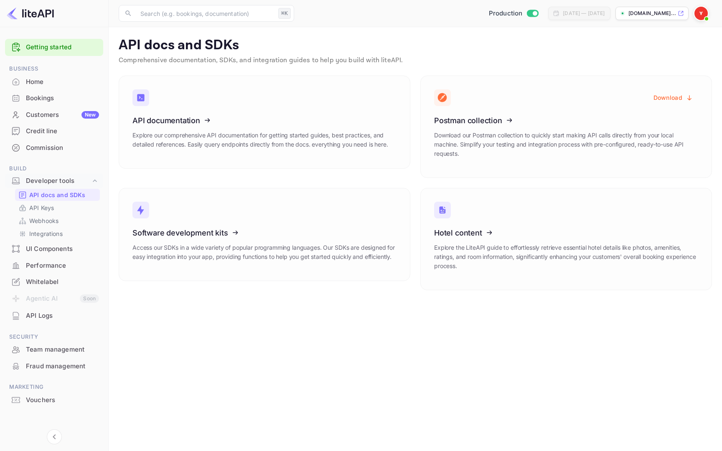  What do you see at coordinates (57, 234) in the screenshot?
I see `a: Integrations` at bounding box center [57, 234].